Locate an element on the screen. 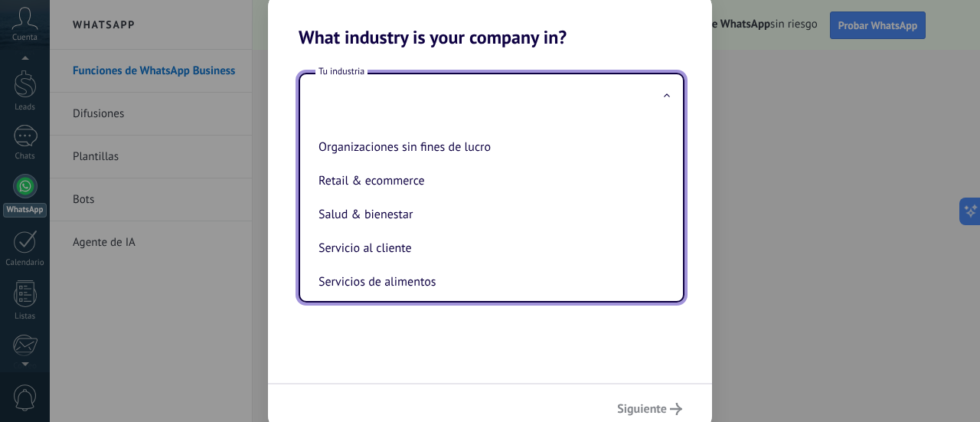 This screenshot has width=980, height=422. li: Servicios tecnológicos is located at coordinates (488, 316).